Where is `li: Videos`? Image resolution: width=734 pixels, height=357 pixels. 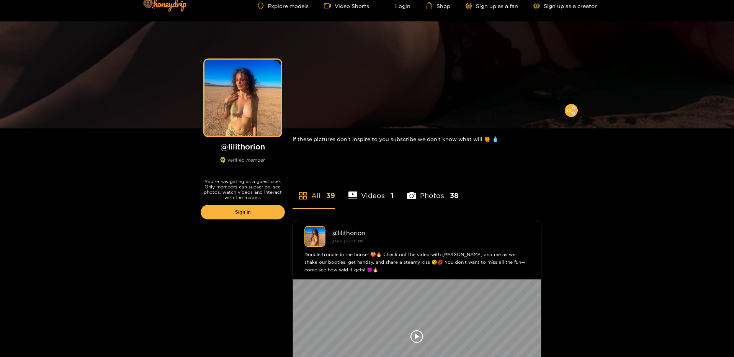 li: Videos is located at coordinates (371, 191).